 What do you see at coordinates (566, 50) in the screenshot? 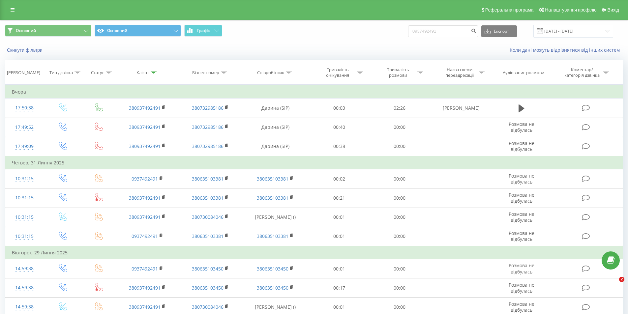
I see `a: Коли дані можуть відрізнятися вiд інших систем` at bounding box center [566, 50].